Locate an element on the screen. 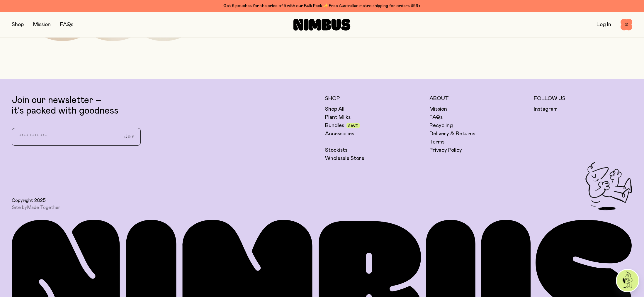  a: Bundles is located at coordinates (334, 126).